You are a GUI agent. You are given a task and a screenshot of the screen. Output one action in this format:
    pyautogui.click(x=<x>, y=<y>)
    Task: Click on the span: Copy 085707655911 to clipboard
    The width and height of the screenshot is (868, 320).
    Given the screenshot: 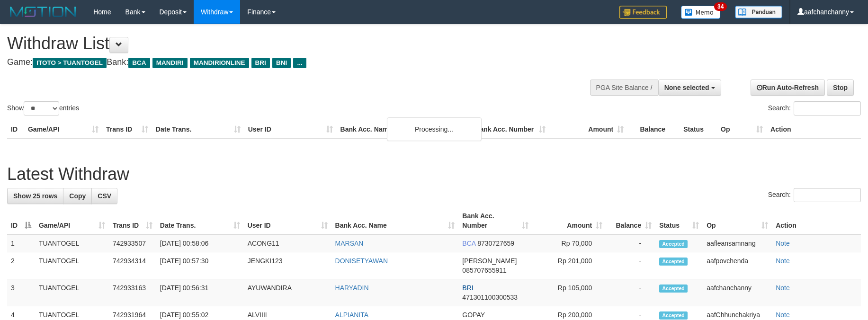 What is the action you would take?
    pyautogui.click(x=484, y=270)
    